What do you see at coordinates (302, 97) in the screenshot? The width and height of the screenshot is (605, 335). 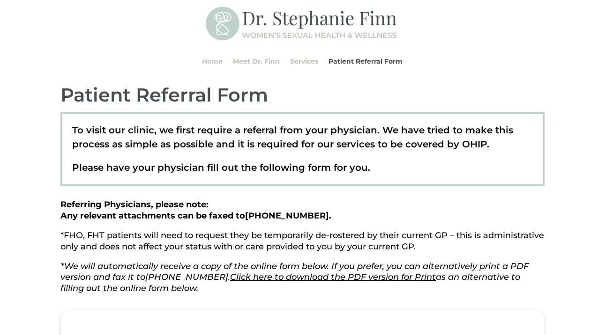 I see `h2: Patient Referral Form` at bounding box center [302, 97].